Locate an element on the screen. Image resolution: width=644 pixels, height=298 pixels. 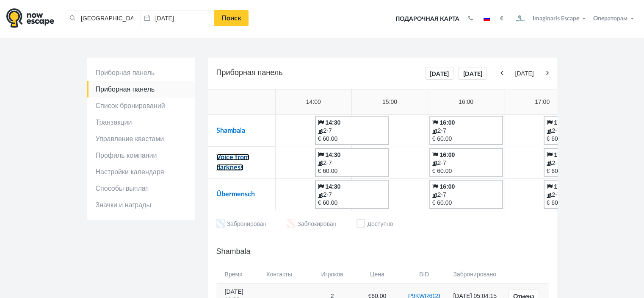
a: Список бронирований is located at coordinates (141, 106).